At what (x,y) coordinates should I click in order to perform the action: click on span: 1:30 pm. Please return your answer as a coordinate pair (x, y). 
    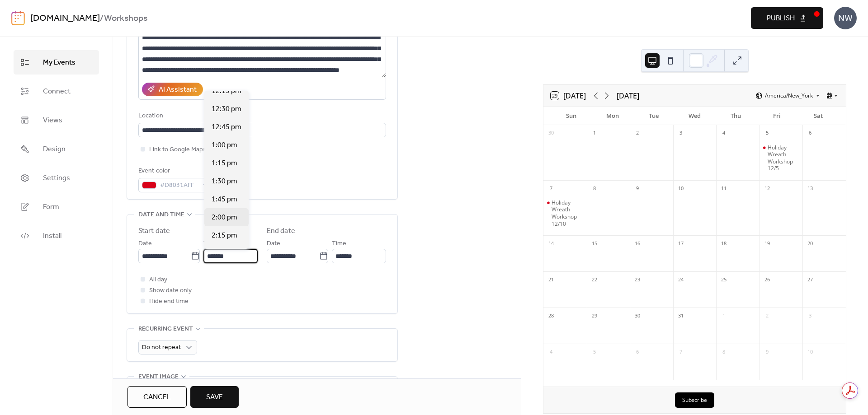
    Looking at the image, I should click on (224, 182).